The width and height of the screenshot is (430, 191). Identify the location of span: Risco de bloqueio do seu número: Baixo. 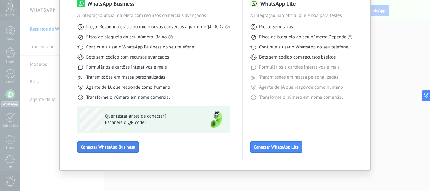
(127, 37).